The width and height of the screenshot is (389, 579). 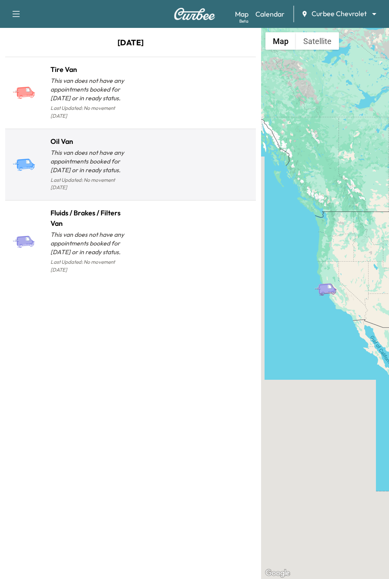 What do you see at coordinates (91, 218) in the screenshot?
I see `h1: Fluids / Brakes / Filters Van` at bounding box center [91, 218].